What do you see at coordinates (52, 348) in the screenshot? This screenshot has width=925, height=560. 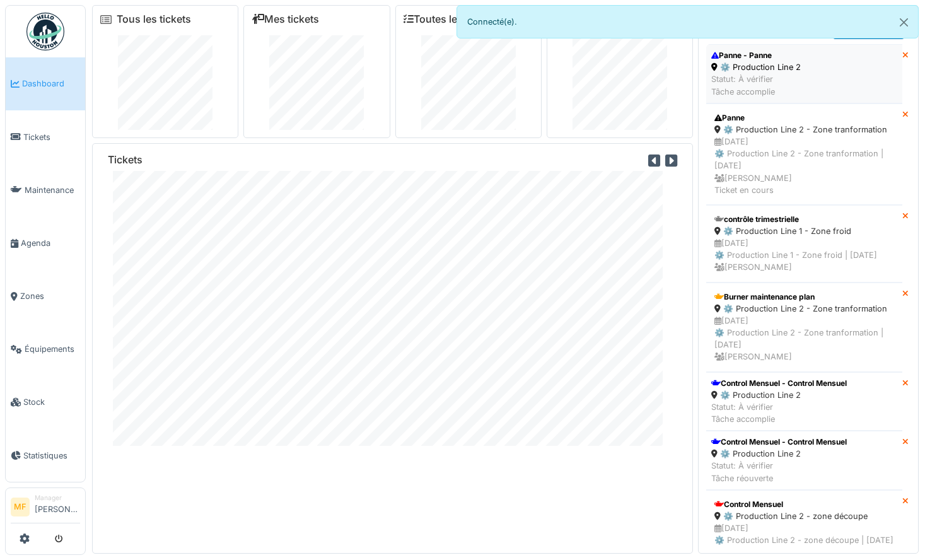 I see `span: Équipements` at bounding box center [52, 348].